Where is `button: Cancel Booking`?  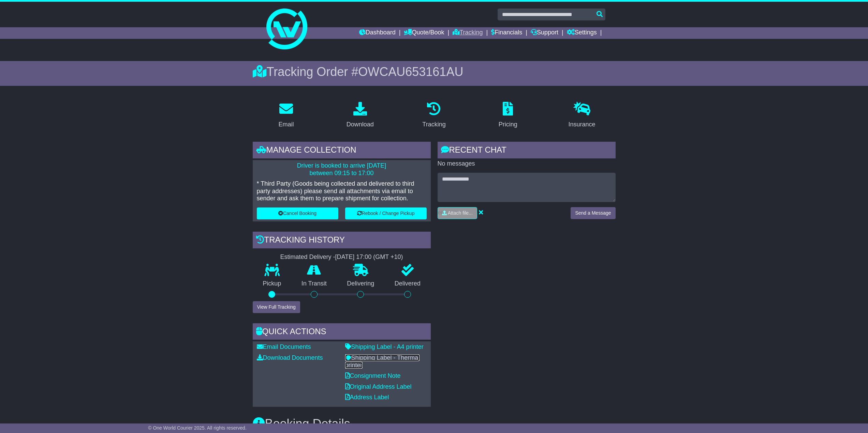 button: Cancel Booking is located at coordinates (298, 213).